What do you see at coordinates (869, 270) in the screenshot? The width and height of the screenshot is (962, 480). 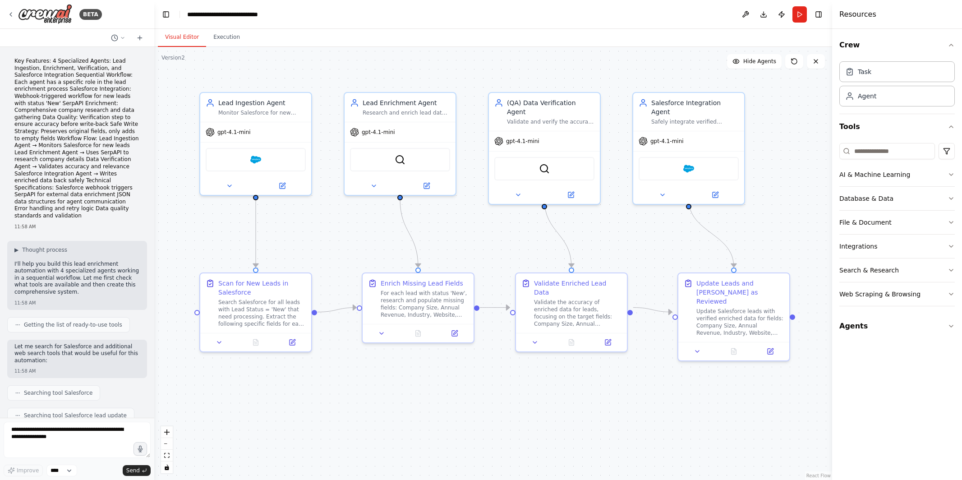 I see `div: Search & Research` at bounding box center [869, 270].